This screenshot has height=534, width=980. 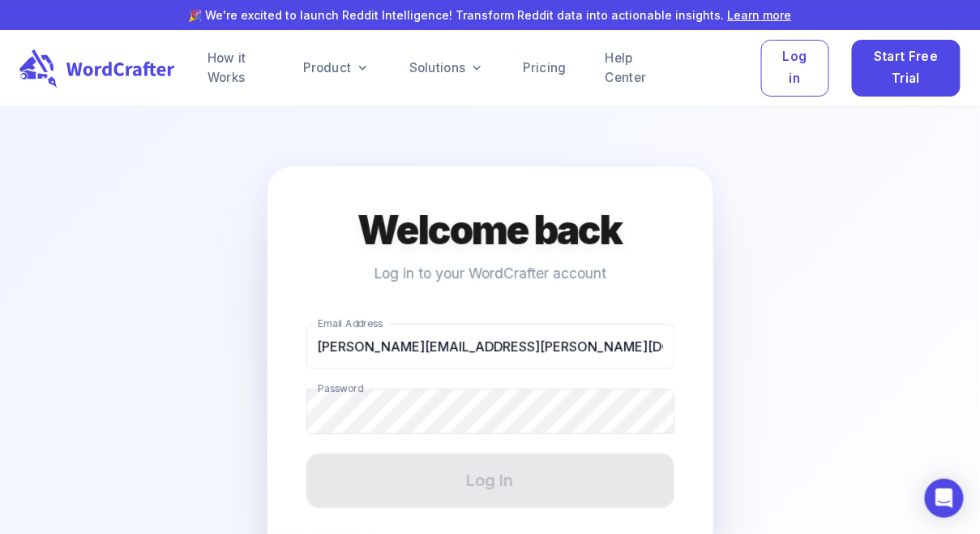 I want to click on span: Log in, so click(x=795, y=68).